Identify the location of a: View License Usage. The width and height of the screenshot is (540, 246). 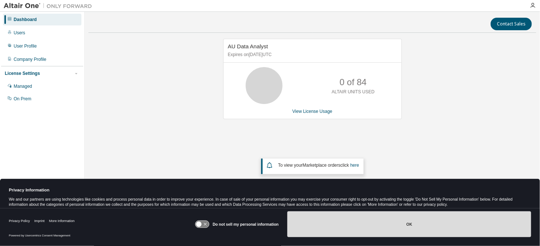
(312, 111).